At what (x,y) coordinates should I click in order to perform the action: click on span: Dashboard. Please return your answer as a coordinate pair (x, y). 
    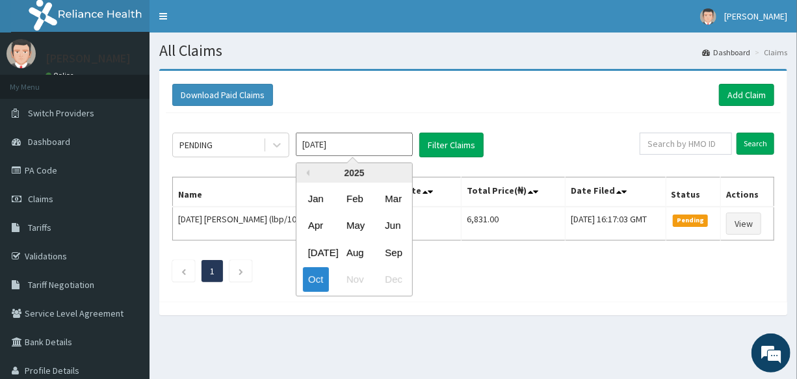
    Looking at the image, I should click on (49, 142).